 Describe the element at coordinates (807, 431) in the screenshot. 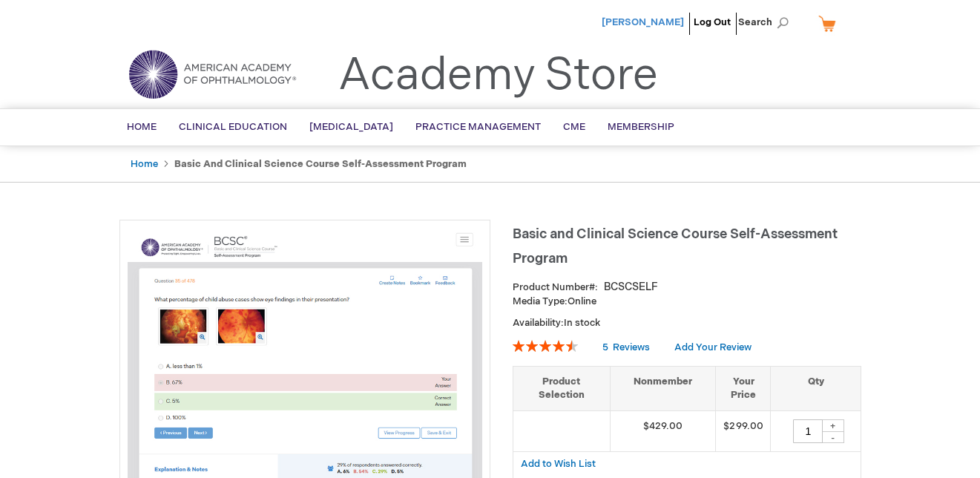

I see `input: Qty` at that location.